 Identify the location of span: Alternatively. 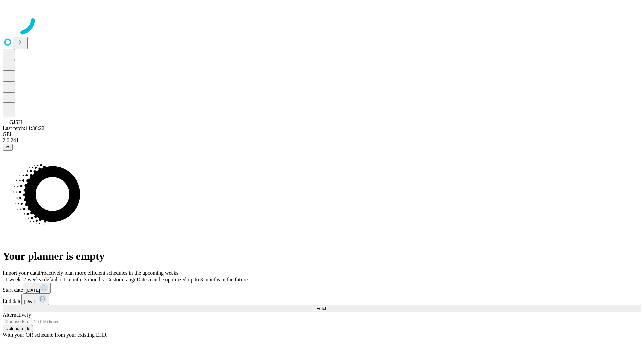
(17, 314).